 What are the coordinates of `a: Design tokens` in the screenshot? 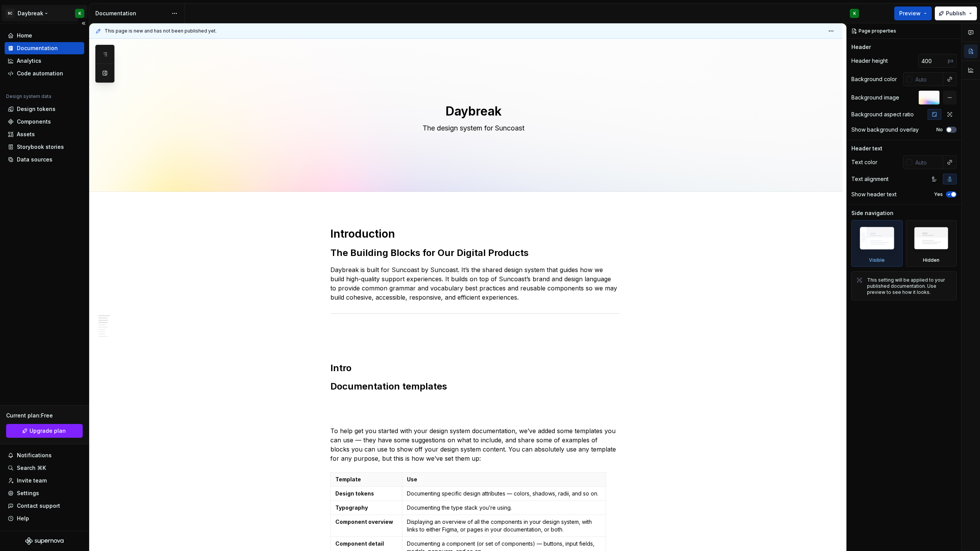 It's located at (44, 109).